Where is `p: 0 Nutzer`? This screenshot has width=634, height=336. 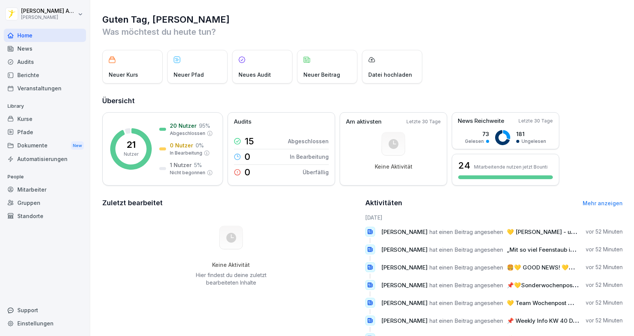 p: 0 Nutzer is located at coordinates (182, 145).